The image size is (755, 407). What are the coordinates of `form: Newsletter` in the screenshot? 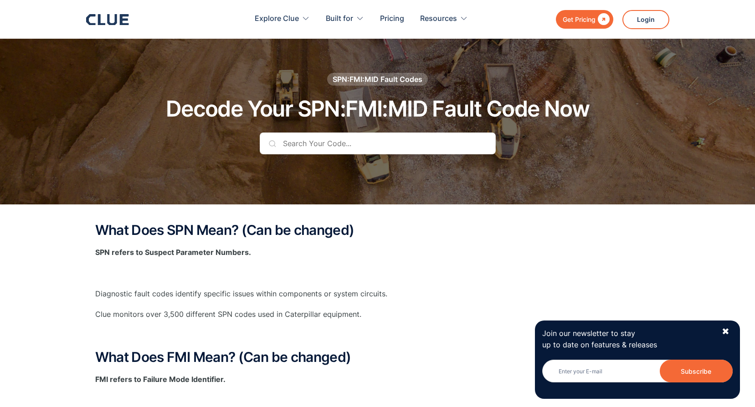 It's located at (637, 376).